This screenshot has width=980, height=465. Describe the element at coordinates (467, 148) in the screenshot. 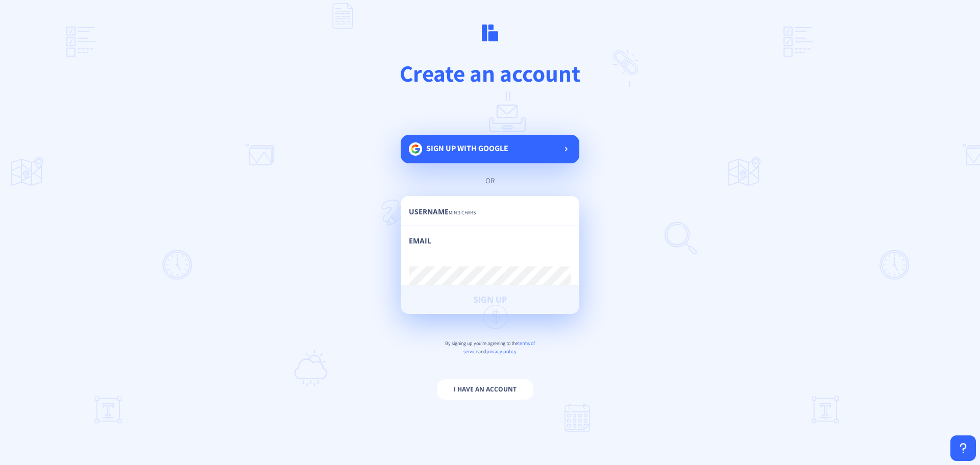

I see `span: Sign up with google` at that location.